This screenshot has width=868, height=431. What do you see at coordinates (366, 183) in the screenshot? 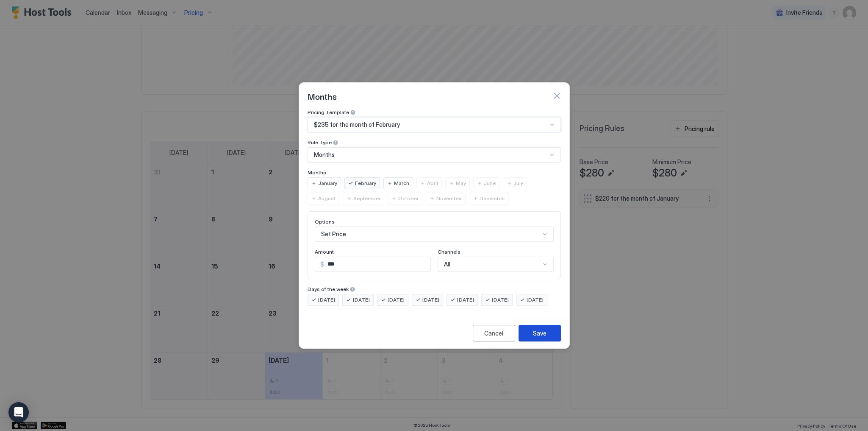
I see `span: February` at bounding box center [366, 183].